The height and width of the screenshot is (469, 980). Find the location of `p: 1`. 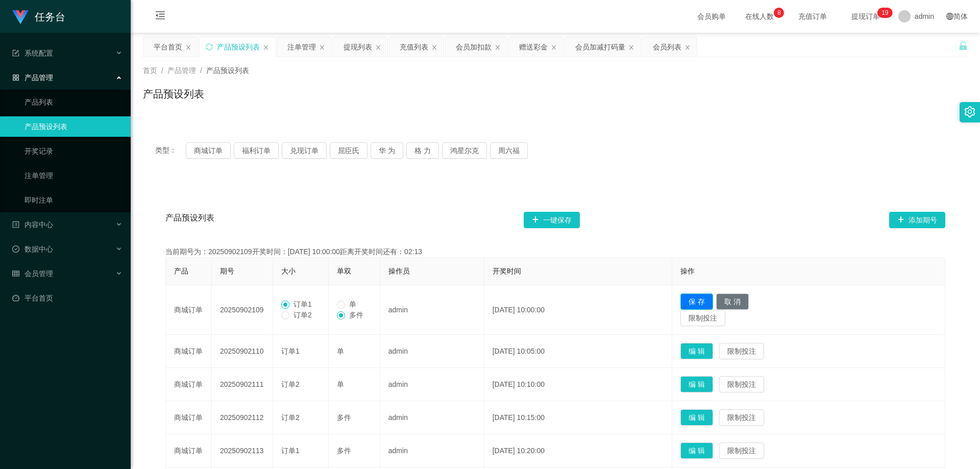

p: 1 is located at coordinates (883, 13).